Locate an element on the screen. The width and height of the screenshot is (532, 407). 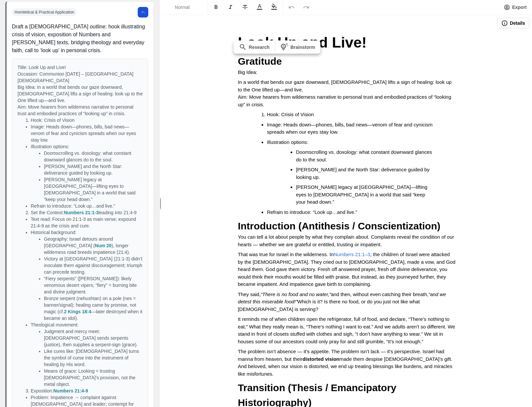
span: They said, is located at coordinates (249, 294).